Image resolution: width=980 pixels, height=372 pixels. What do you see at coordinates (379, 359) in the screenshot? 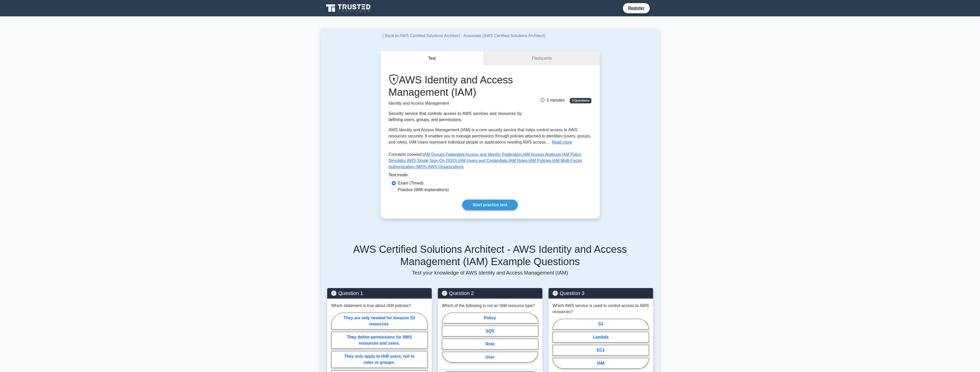
I see `label: They only apply to IAM users, not to roles or groups.` at bounding box center [379, 359].